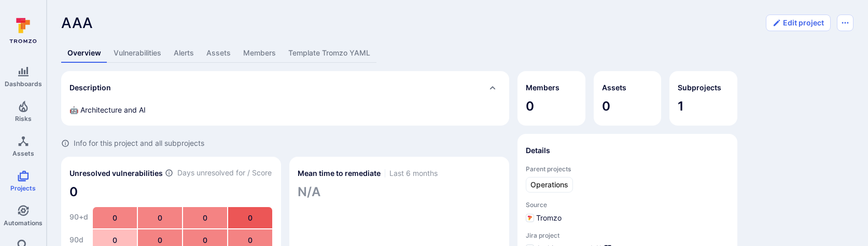 Image resolution: width=868 pixels, height=246 pixels. I want to click on a: Overview, so click(84, 53).